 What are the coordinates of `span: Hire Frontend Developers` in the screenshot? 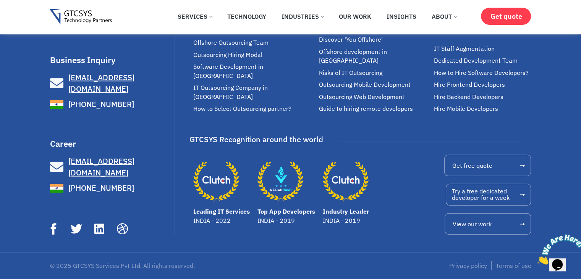 It's located at (470, 84).